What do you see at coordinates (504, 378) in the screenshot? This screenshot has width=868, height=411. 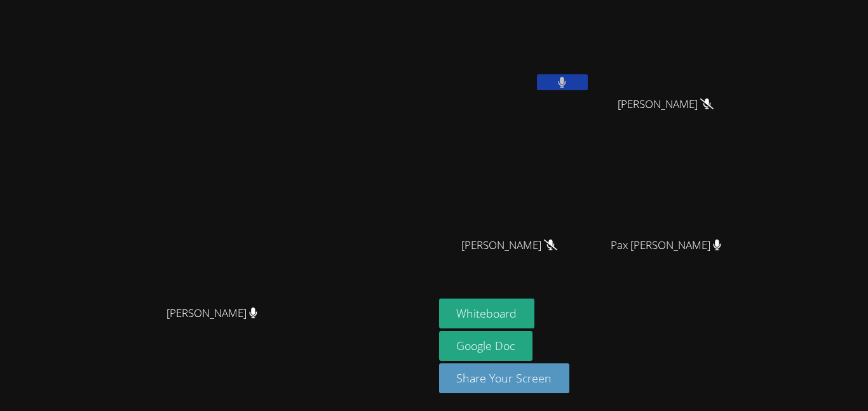 I see `button: Share Your Screen` at bounding box center [504, 378].